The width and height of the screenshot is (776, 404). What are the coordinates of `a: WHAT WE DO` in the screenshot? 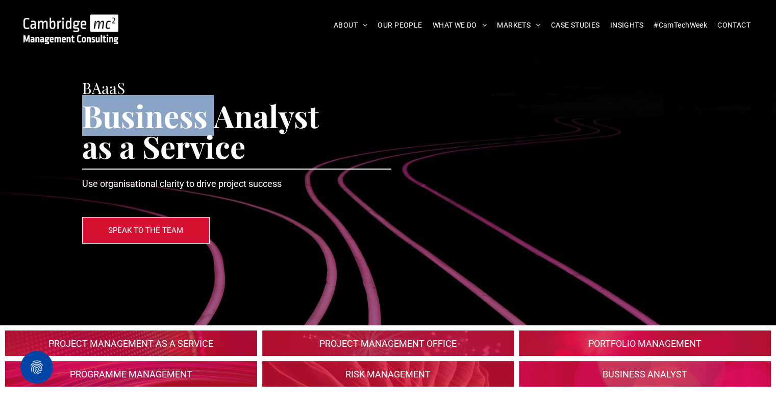 It's located at (460, 25).